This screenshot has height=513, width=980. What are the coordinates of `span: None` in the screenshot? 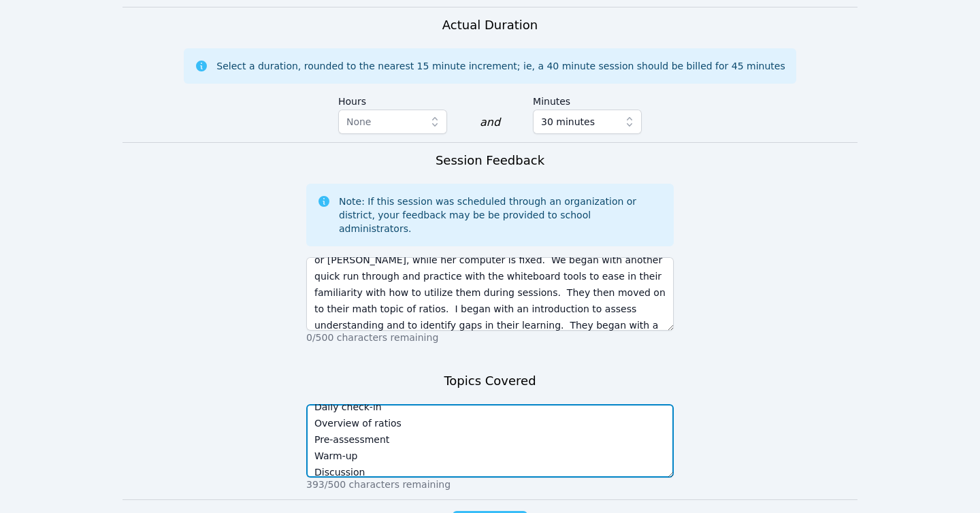 It's located at (359, 122).